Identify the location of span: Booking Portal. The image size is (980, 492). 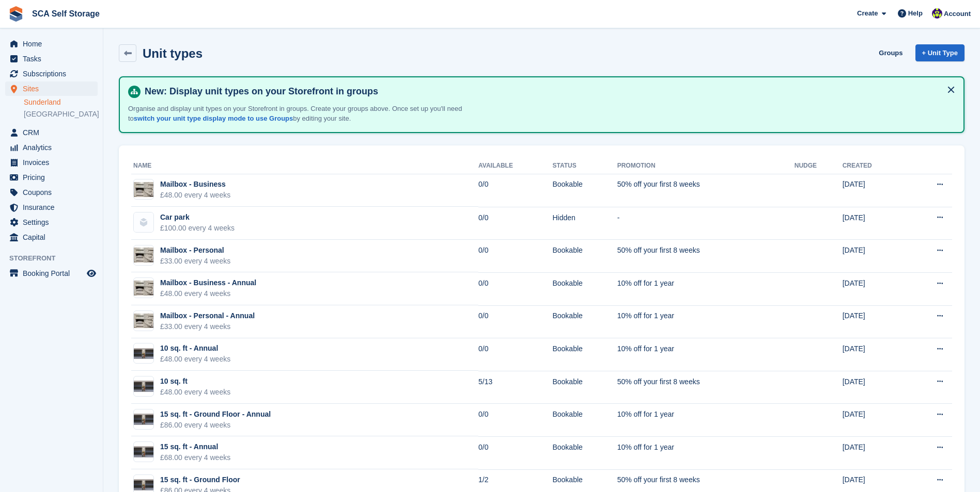
(54, 274).